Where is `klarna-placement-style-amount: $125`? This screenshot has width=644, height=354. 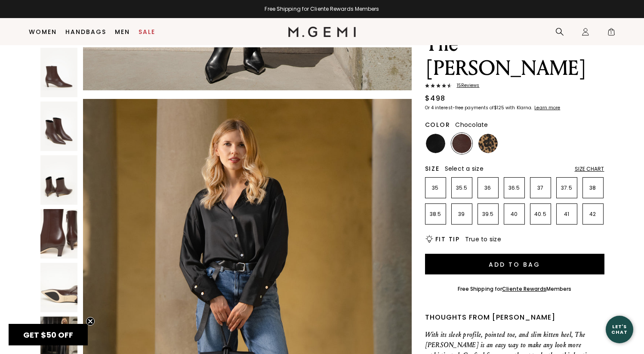
klarna-placement-style-amount: $125 is located at coordinates (499, 108).